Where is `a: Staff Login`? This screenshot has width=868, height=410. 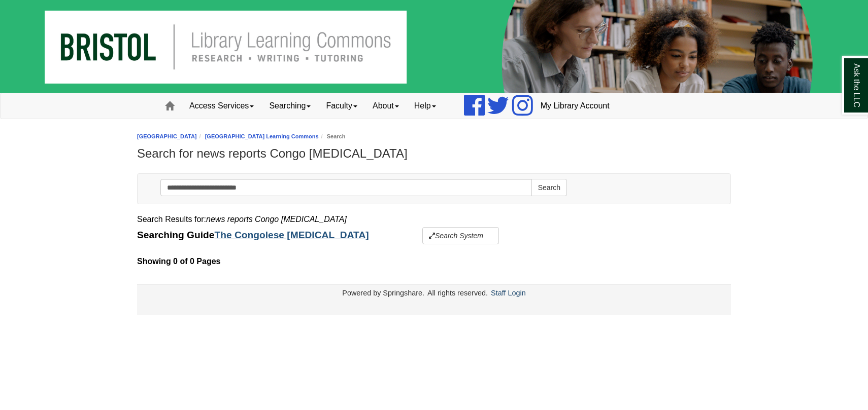
a: Staff Login is located at coordinates (508, 293).